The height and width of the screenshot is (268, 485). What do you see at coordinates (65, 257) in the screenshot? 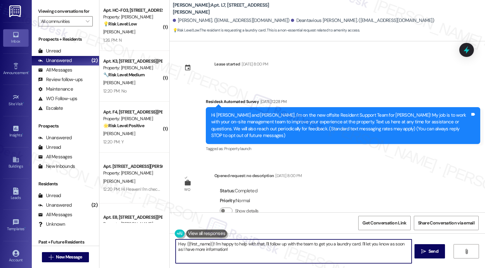
I see `button: New Message` at bounding box center [65, 257].